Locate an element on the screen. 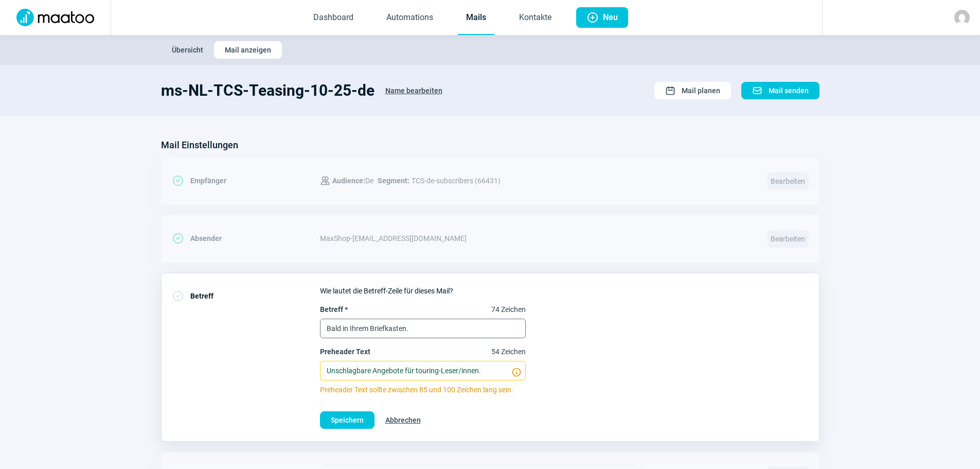 The width and height of the screenshot is (980, 469). span: De is located at coordinates (353, 181).